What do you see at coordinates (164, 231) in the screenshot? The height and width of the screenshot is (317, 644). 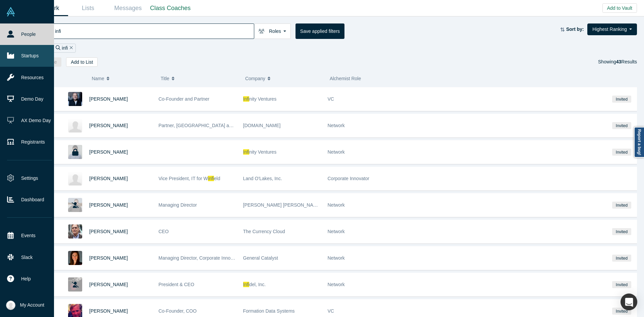 I see `span: CEO` at bounding box center [164, 231].